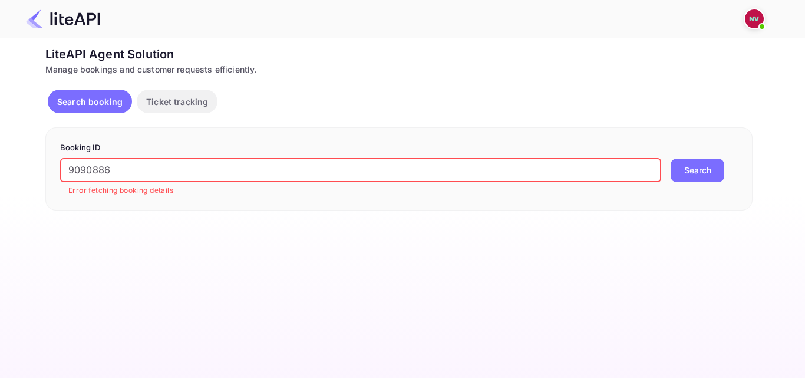 The image size is (805, 378). Describe the element at coordinates (90, 101) in the screenshot. I see `p: Search booking` at that location.